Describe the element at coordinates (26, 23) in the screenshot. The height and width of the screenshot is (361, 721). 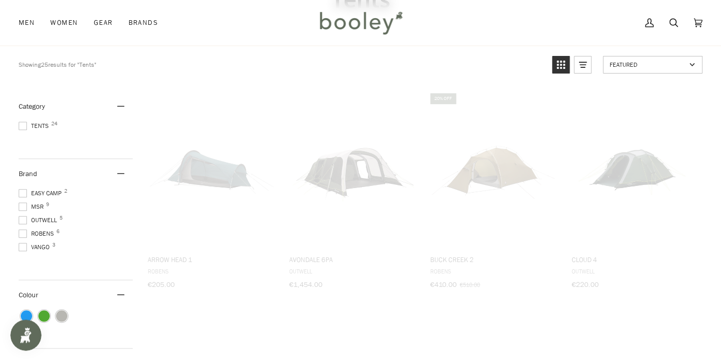
I see `span: Men` at that location.